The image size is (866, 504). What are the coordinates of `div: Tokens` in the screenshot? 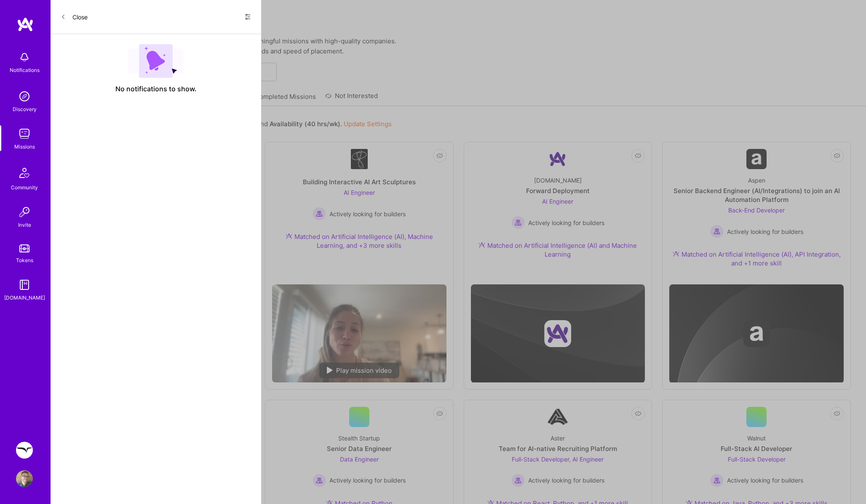 It's located at (25, 260).